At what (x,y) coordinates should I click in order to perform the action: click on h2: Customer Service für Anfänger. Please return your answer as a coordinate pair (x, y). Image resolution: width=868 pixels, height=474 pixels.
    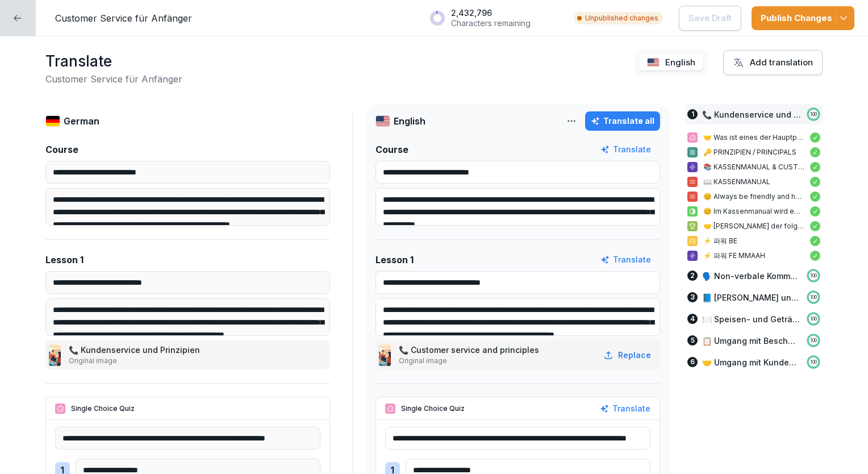
    Looking at the image, I should click on (114, 79).